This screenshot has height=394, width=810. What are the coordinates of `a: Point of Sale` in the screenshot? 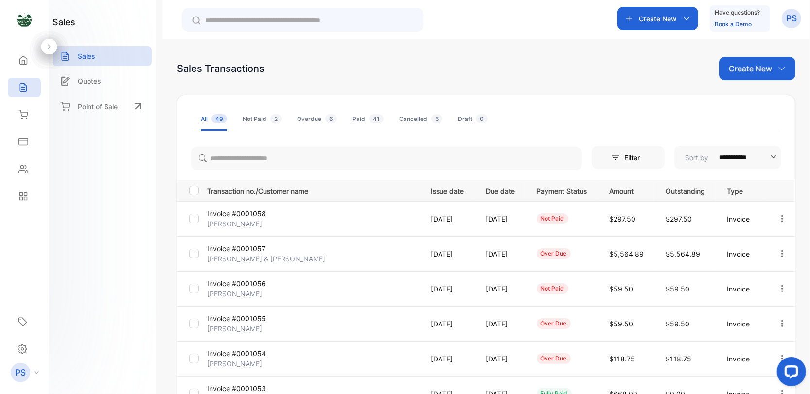 It's located at (102, 106).